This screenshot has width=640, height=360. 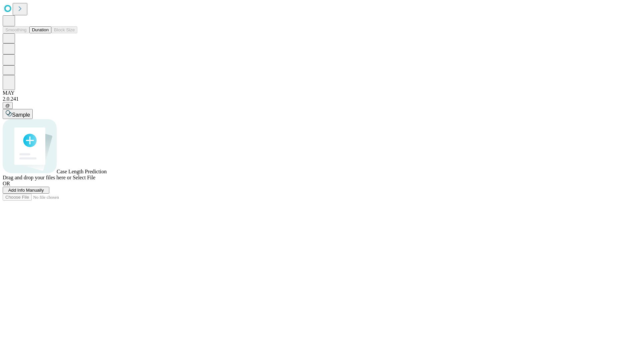 I want to click on button: Smoothing, so click(x=16, y=30).